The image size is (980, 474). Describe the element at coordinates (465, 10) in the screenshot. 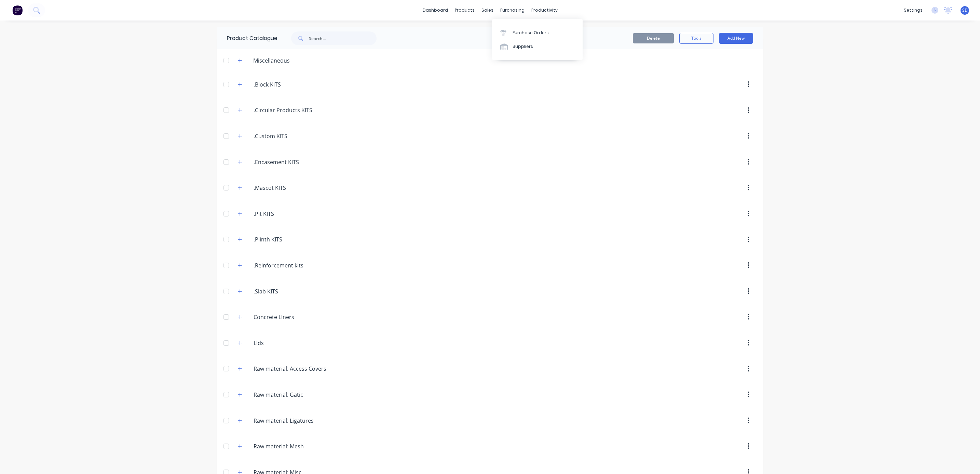

I see `div: products` at that location.